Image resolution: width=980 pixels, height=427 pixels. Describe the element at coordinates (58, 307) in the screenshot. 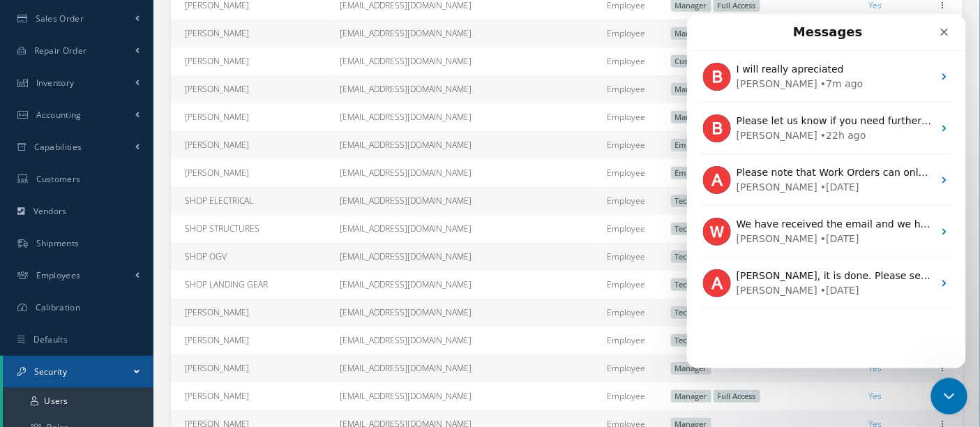

I see `span: Calibration` at that location.